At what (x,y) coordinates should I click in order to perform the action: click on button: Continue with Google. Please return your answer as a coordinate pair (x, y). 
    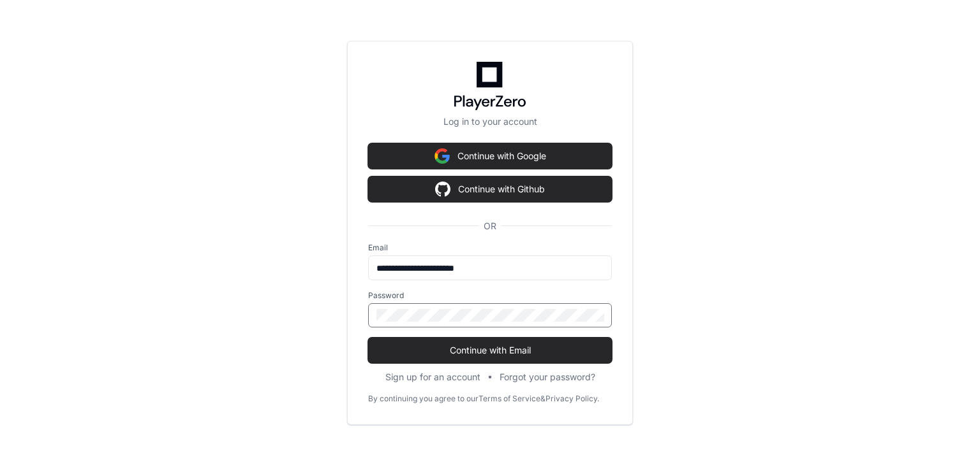
    Looking at the image, I should click on (490, 156).